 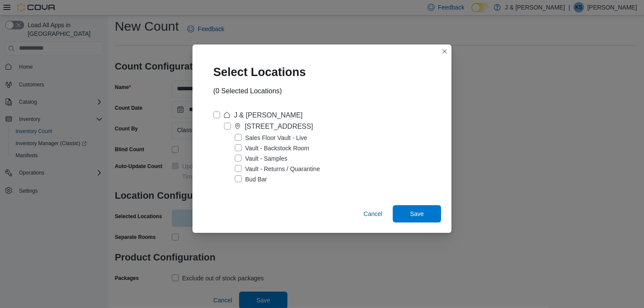 I want to click on span: Cancel, so click(x=373, y=214).